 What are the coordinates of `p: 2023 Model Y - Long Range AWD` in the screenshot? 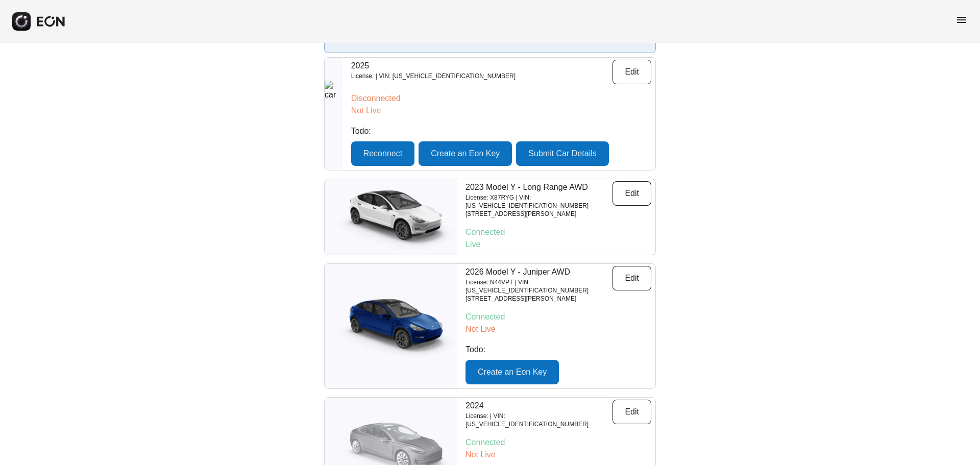 It's located at (539, 188).